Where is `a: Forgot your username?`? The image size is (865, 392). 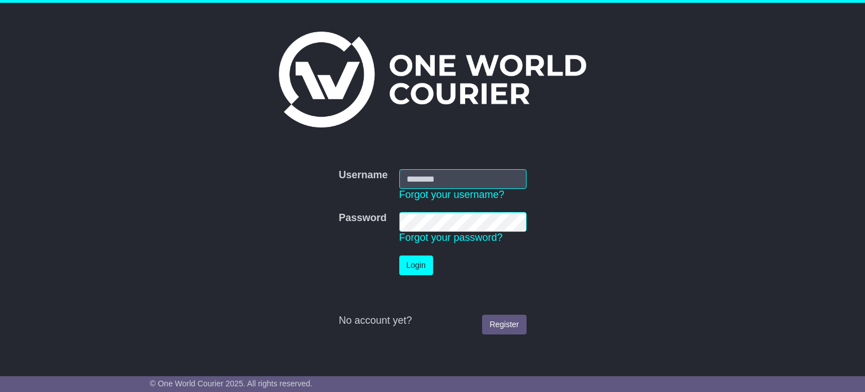 a: Forgot your username? is located at coordinates (452, 194).